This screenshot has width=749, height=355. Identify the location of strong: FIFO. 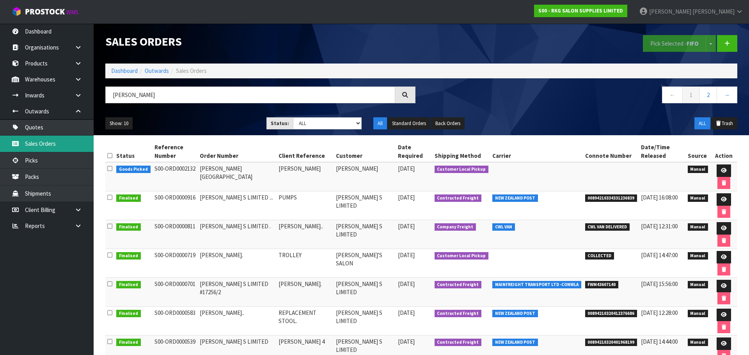
(692, 43).